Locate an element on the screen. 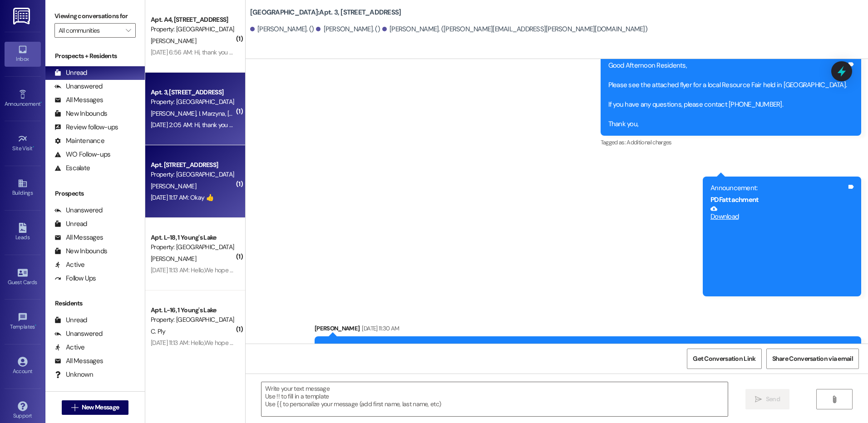 Image resolution: width=868 pixels, height=423 pixels. a: Guest Cards is located at coordinates (23, 277).